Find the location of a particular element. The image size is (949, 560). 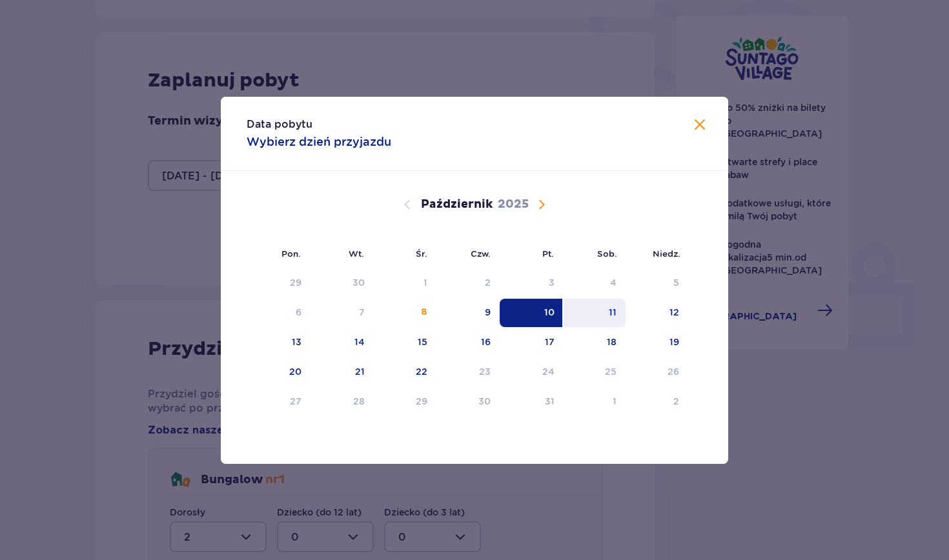

small: Niedz. is located at coordinates (666, 254).